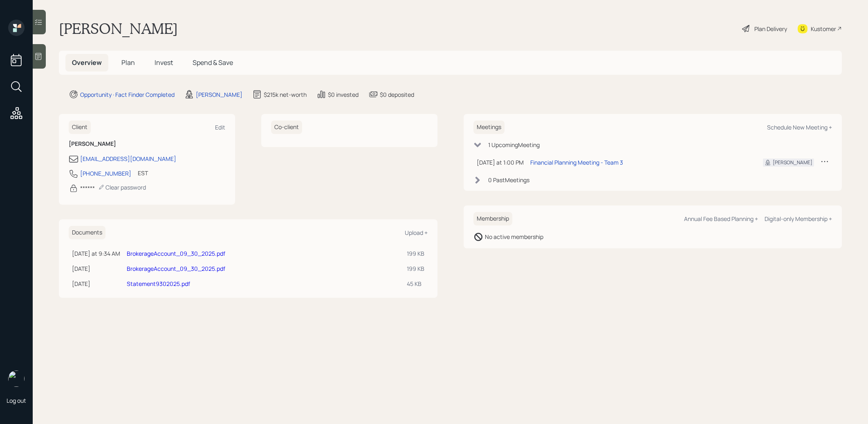  What do you see at coordinates (17, 400) in the screenshot?
I see `div: Log out` at bounding box center [17, 400].